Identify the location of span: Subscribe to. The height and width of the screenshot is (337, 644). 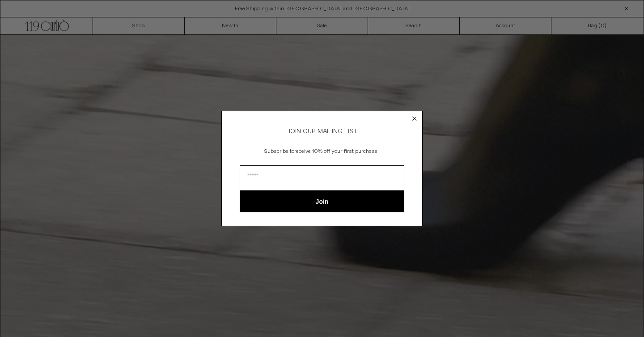
(279, 152).